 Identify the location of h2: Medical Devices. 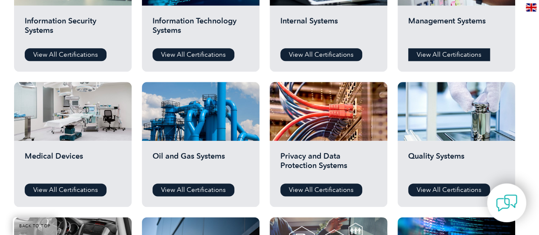
(73, 164).